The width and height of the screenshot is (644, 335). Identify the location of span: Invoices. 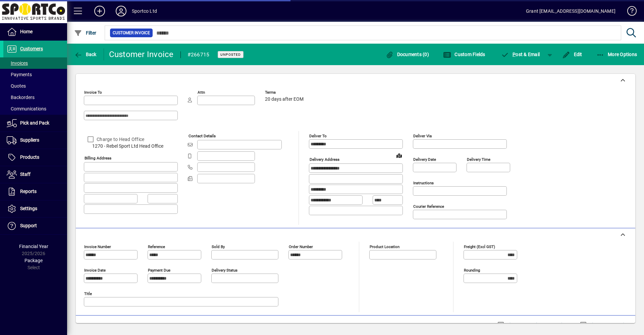
(17, 63).